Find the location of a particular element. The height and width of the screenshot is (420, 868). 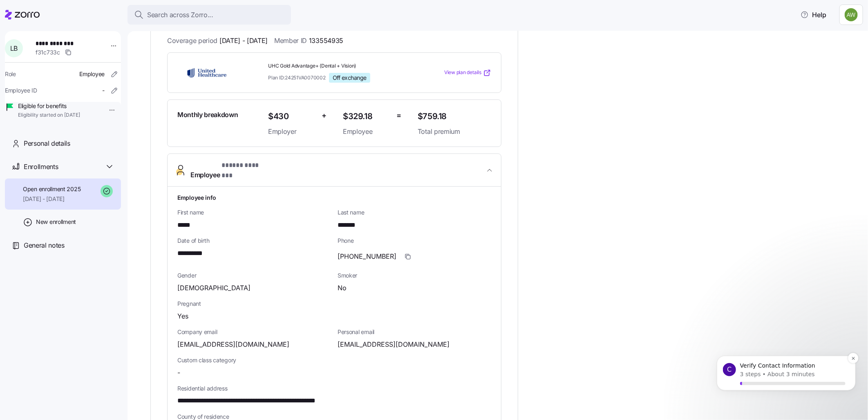

span: New enrollment is located at coordinates (56, 222).